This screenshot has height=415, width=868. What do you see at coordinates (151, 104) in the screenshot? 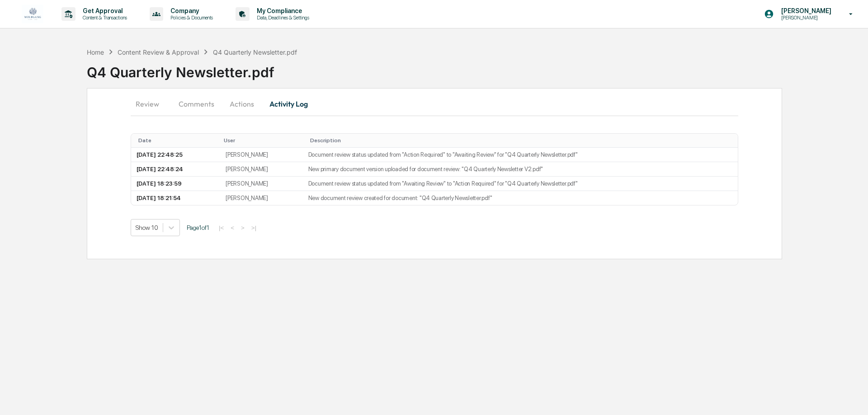
I see `button: Review` at bounding box center [151, 104].